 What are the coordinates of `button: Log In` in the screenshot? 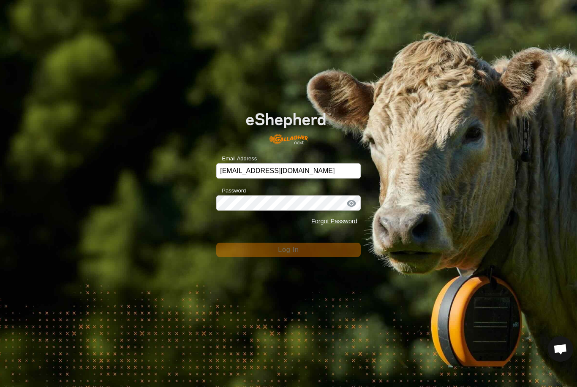 It's located at (288, 250).